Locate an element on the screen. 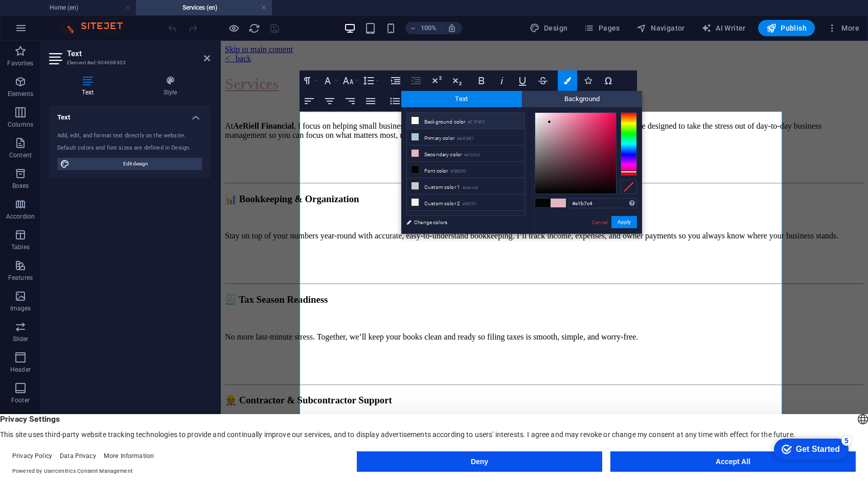 Image resolution: width=868 pixels, height=482 pixels. h3: Element #ed-904698903 is located at coordinates (128, 62).